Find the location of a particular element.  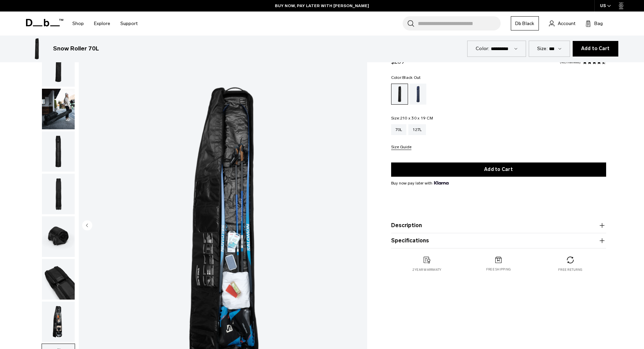

a: Explore is located at coordinates (102, 23).